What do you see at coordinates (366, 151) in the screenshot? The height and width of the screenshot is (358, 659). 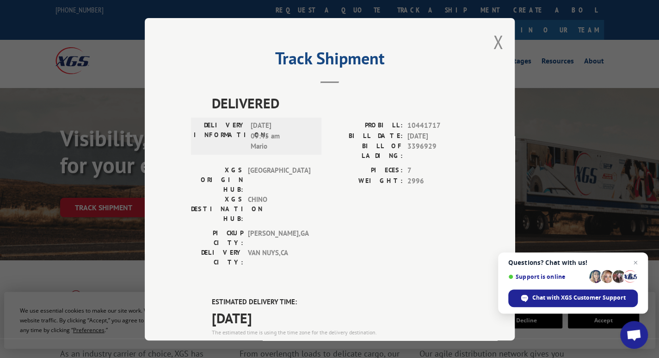 I see `label: BILL OF LADING:` at bounding box center [366, 151].